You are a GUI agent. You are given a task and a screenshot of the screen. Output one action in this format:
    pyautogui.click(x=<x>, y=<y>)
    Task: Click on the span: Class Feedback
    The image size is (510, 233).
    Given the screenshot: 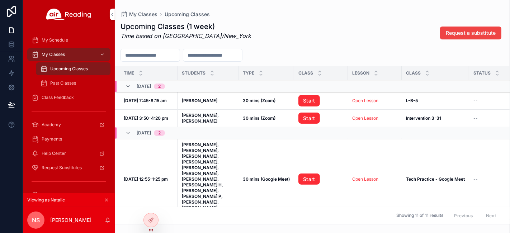 What is the action you would take?
    pyautogui.click(x=58, y=98)
    